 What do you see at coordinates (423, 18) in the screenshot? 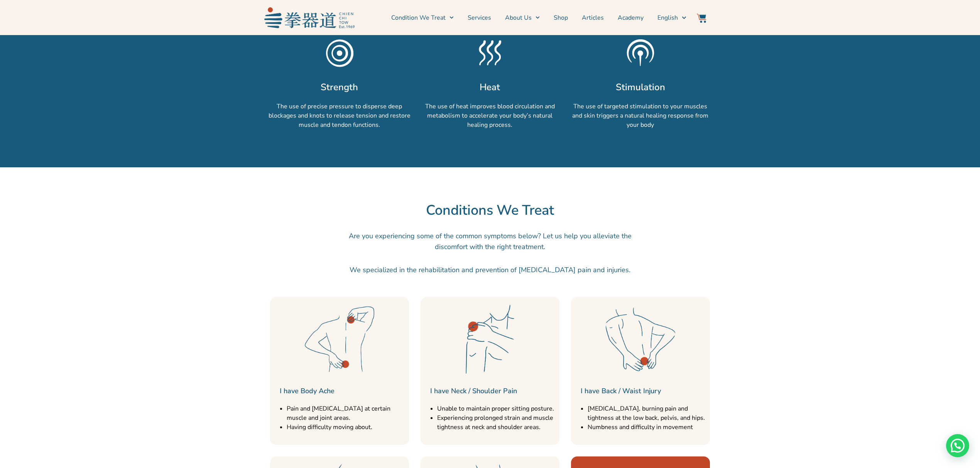
I see `a: Condition We Treat` at bounding box center [423, 18].